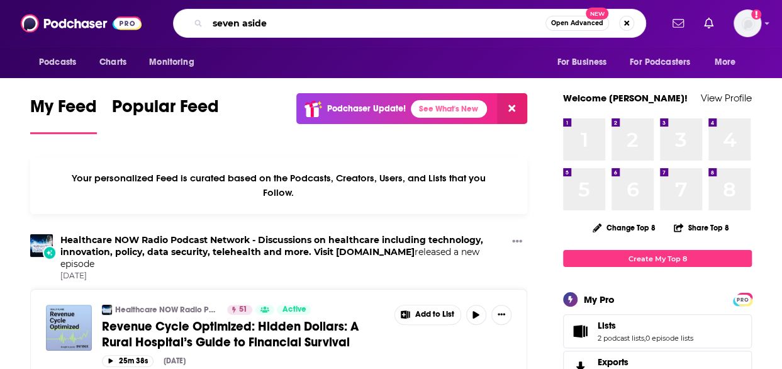  I want to click on a: Popular Feed, so click(165, 114).